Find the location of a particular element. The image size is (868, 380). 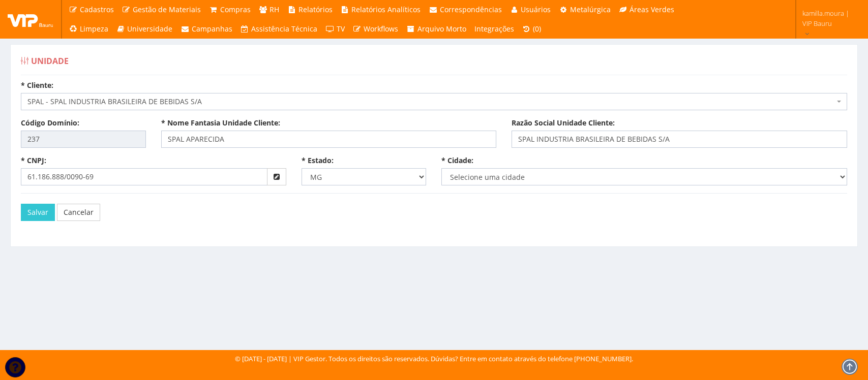

button: Salvar is located at coordinates (38, 213).